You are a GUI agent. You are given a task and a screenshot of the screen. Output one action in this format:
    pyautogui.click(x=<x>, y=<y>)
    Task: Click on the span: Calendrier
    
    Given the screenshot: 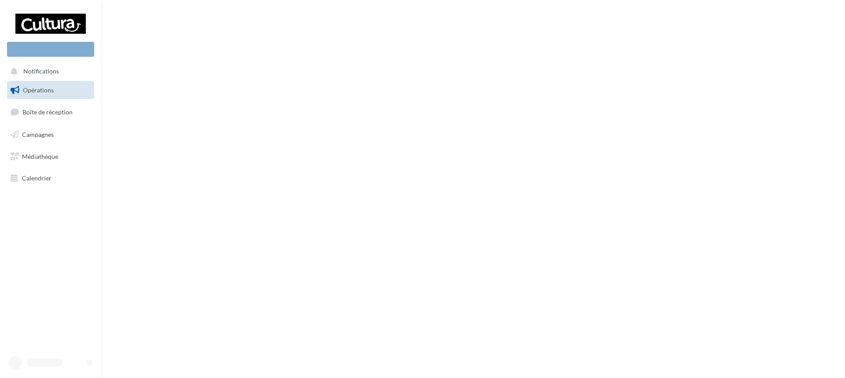 What is the action you would take?
    pyautogui.click(x=37, y=178)
    